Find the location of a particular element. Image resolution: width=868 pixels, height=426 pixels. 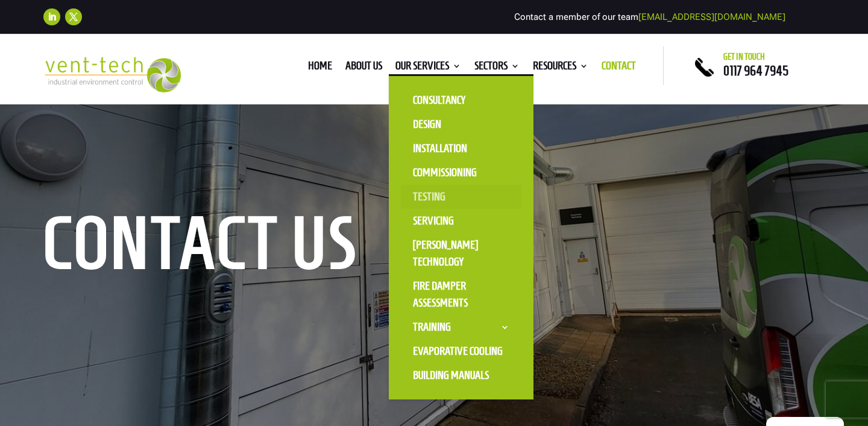

a: Consultancy is located at coordinates (461, 100).